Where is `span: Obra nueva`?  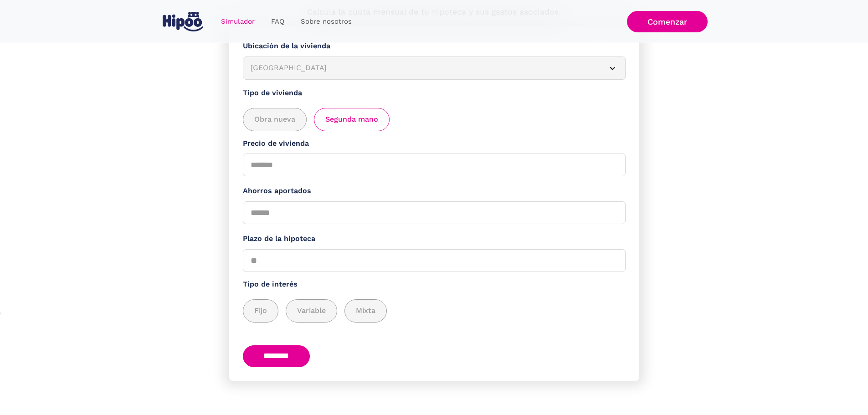
span: Obra nueva is located at coordinates (275, 119).